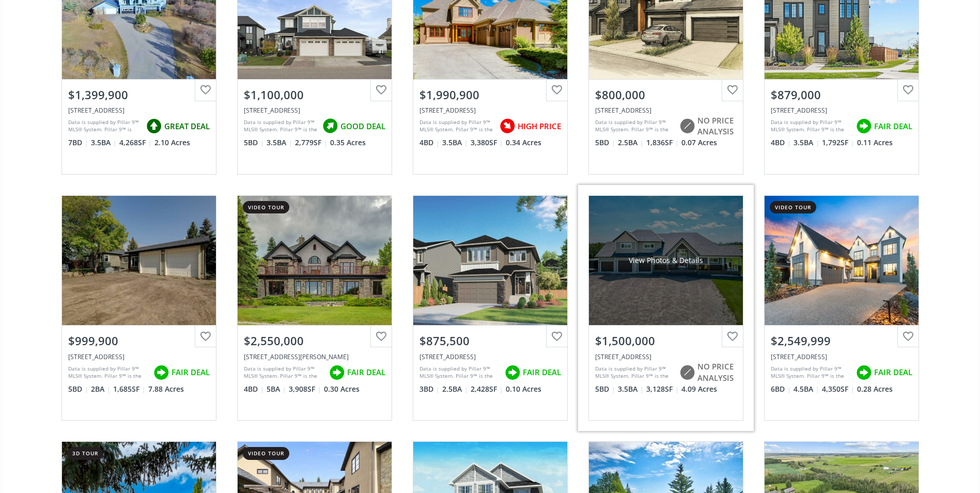  I want to click on span: GREAT DEAL, so click(187, 126).